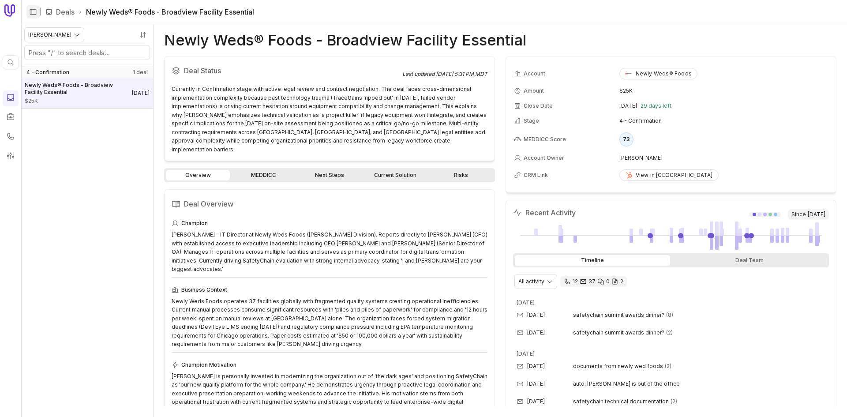 The width and height of the screenshot is (847, 417). Describe the element at coordinates (723, 91) in the screenshot. I see `td: $25K` at that location.